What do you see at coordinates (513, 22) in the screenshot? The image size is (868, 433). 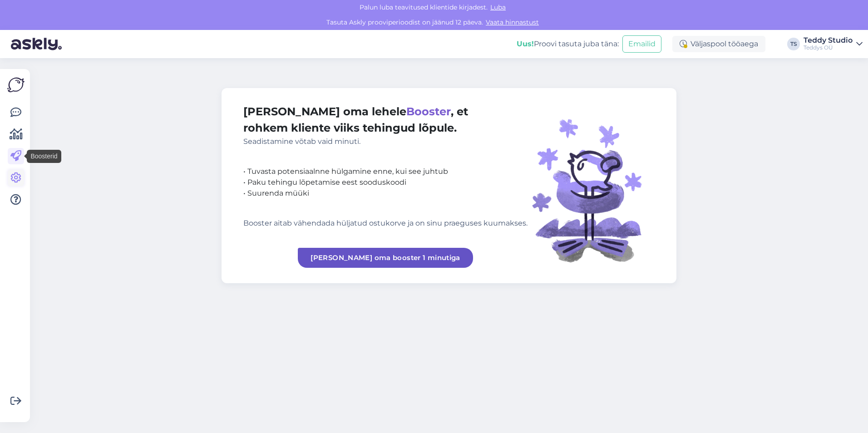 I see `a: Vaata hinnastust` at bounding box center [513, 22].